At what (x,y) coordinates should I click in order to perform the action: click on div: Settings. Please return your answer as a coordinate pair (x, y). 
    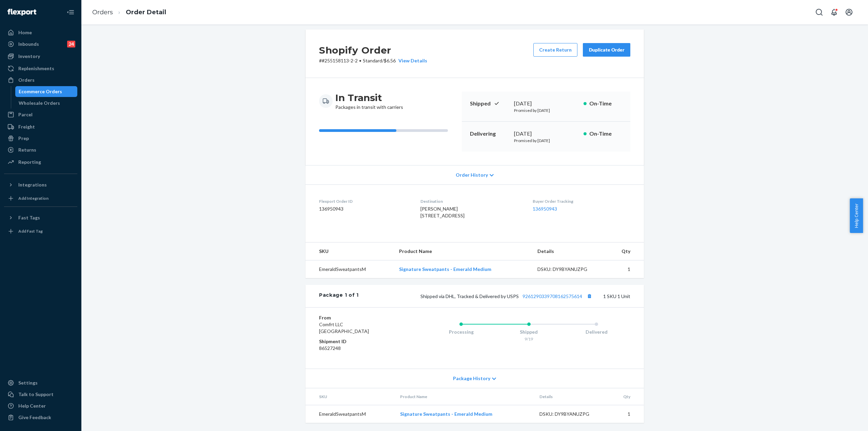
    Looking at the image, I should click on (28, 383).